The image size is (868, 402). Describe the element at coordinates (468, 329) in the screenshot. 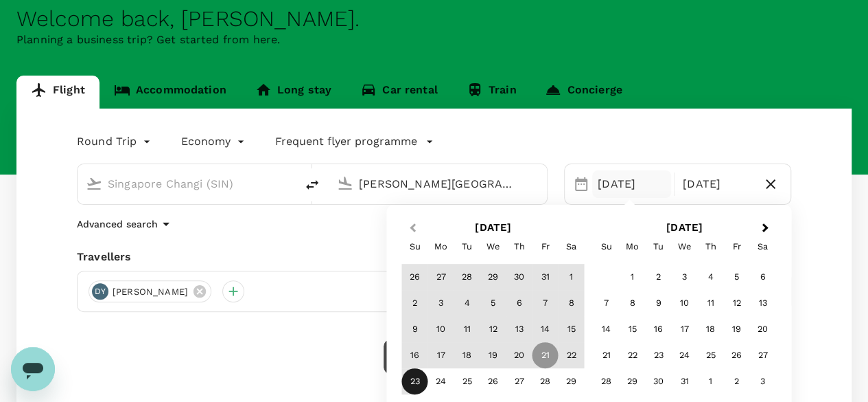

I see `div: Choose Tuesday, November 11th, 2025` at that location.